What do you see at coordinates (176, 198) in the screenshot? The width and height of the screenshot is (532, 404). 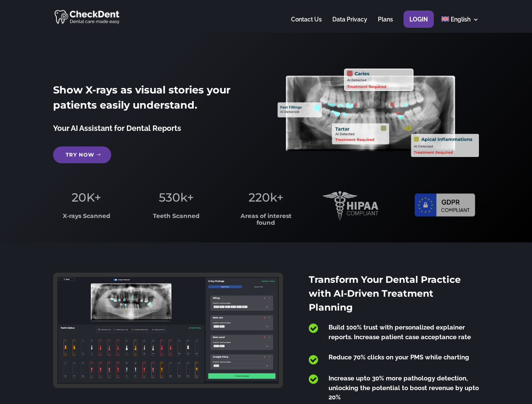 I see `span: 530k+` at bounding box center [176, 198].